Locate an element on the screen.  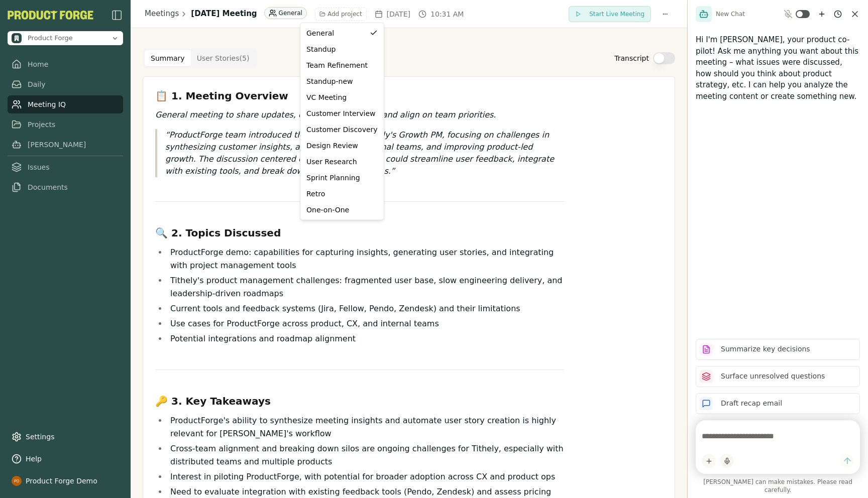
div: Customer Discovery is located at coordinates (342, 130).